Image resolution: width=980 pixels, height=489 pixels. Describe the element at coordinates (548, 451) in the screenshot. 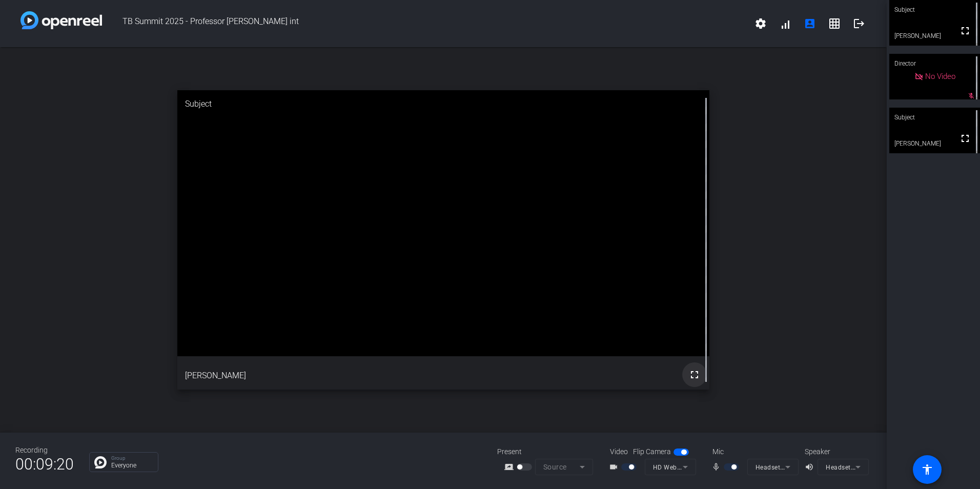

I see `div: Present` at that location.